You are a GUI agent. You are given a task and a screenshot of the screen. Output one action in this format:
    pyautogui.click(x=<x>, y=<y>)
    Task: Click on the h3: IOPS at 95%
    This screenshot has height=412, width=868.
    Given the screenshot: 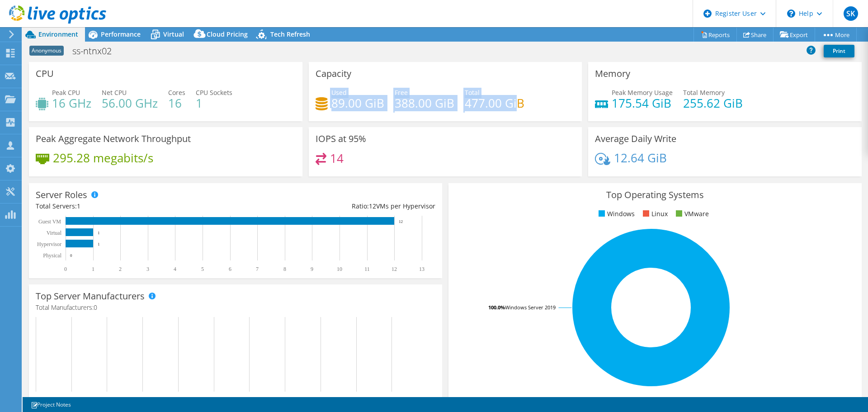 What is the action you would take?
    pyautogui.click(x=341, y=139)
    